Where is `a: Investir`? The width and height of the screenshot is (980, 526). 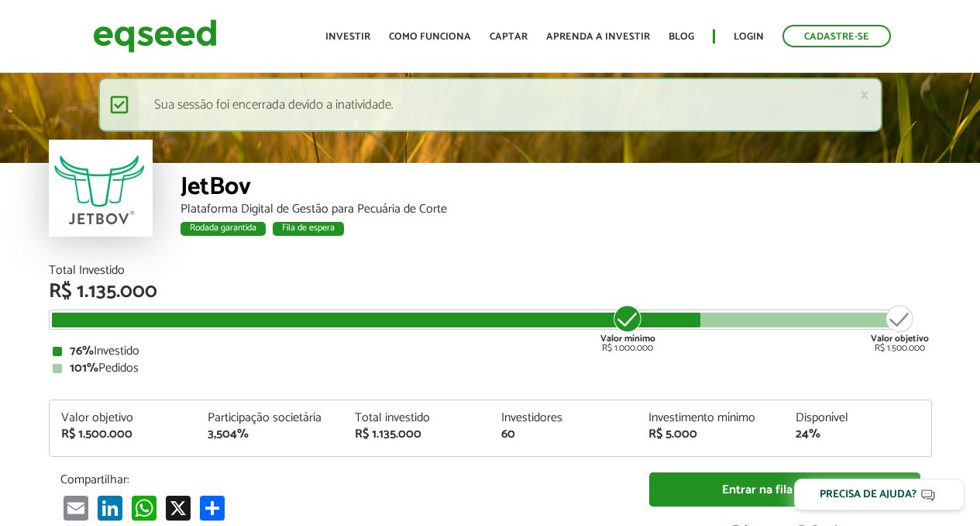
a: Investir is located at coordinates (348, 36).